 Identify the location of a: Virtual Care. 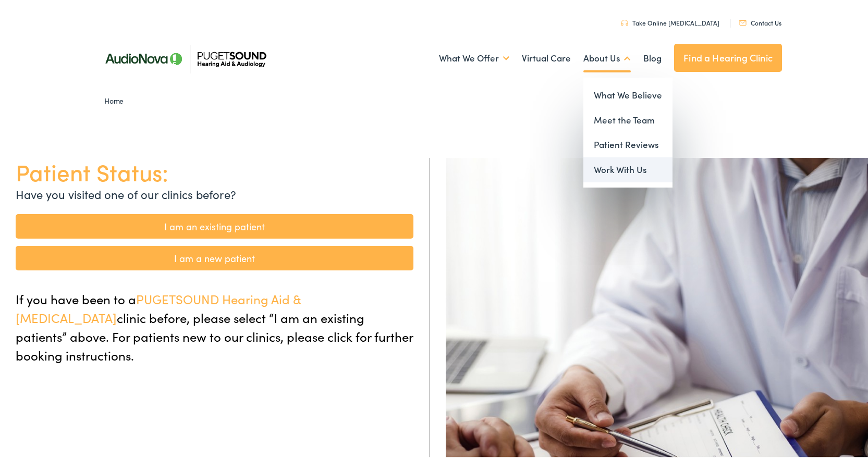
(546, 56).